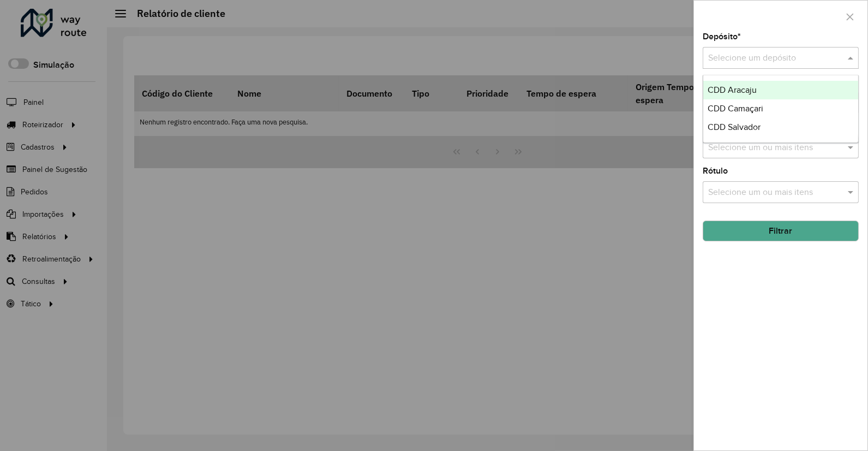  What do you see at coordinates (715, 171) in the screenshot?
I see `label: Rótulo` at bounding box center [715, 171].